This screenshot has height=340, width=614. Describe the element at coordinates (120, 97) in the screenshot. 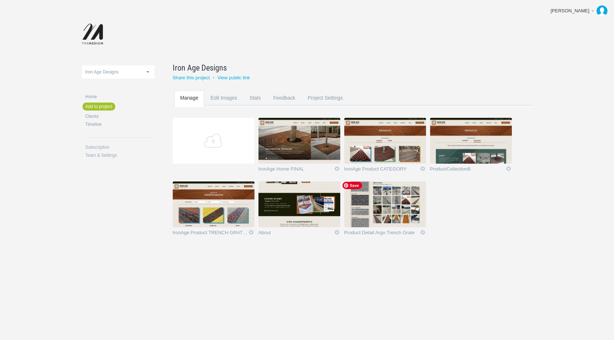

I see `a: Home` at that location.